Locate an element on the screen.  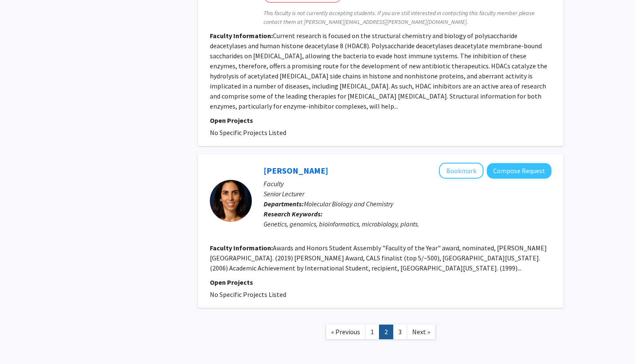
nav: Page navigation is located at coordinates (380, 333).